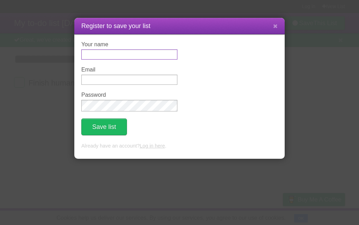  I want to click on p: Already have an account? ., so click(179, 146).